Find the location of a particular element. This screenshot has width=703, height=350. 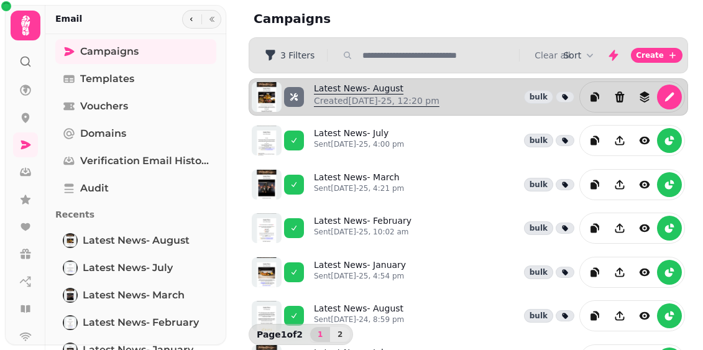

img: Latest News- July is located at coordinates (70, 268).